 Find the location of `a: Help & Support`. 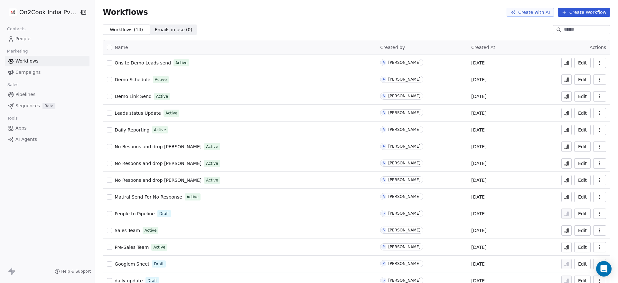

a: Help & Support is located at coordinates (73, 271).